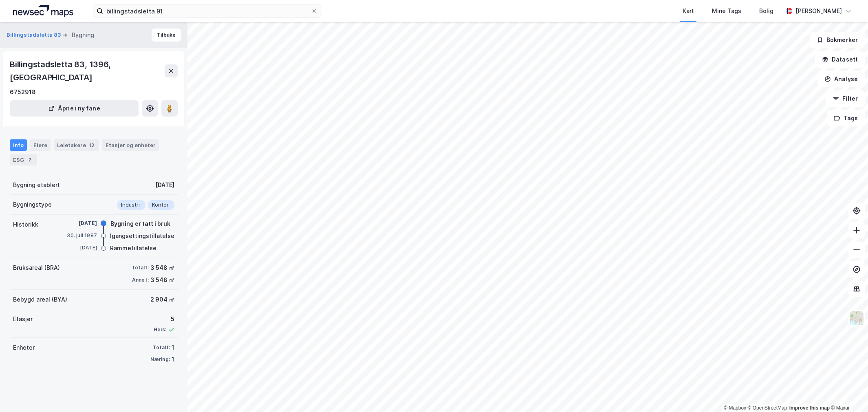 The image size is (868, 412). Describe the element at coordinates (24, 160) in the screenshot. I see `div: ESG` at that location.